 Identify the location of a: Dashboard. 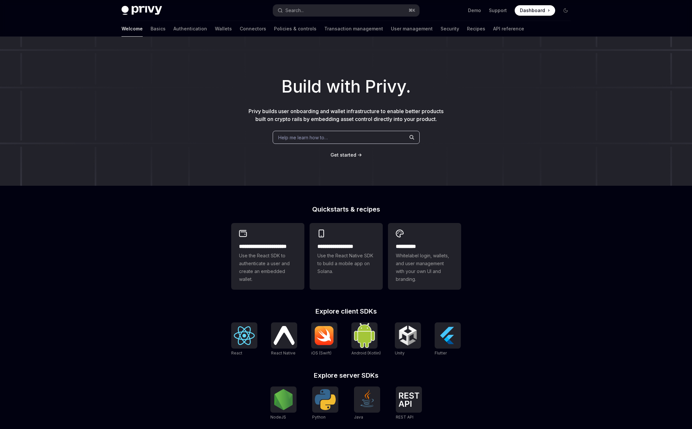
(535, 10).